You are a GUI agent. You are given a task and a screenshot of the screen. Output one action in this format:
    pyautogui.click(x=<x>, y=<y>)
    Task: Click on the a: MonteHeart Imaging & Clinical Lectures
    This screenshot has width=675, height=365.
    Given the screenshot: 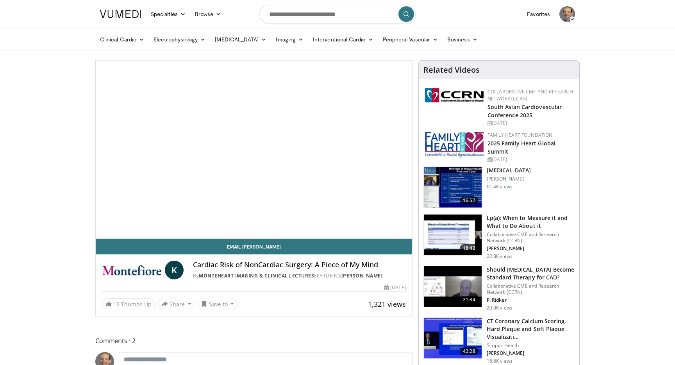 What is the action you would take?
    pyautogui.click(x=256, y=275)
    